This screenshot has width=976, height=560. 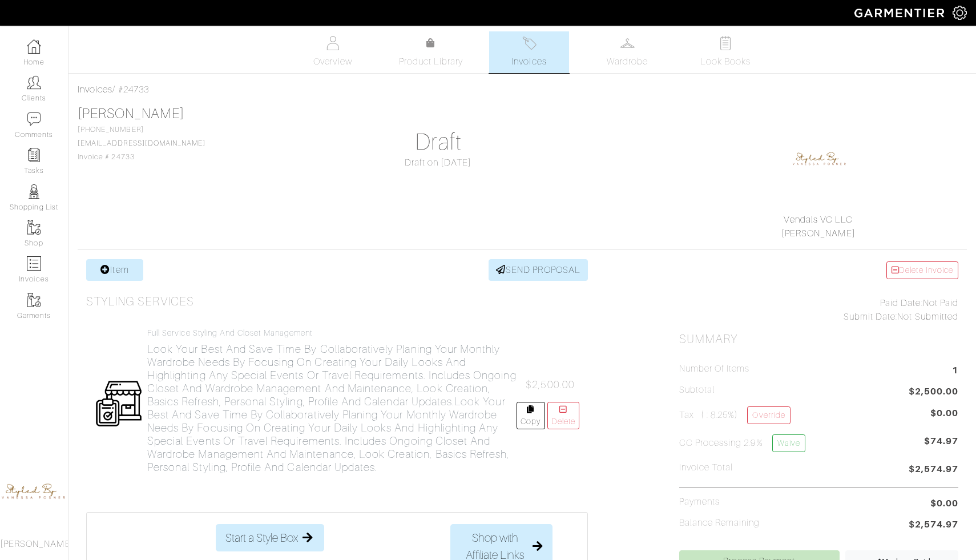 What do you see at coordinates (768, 415) in the screenshot?
I see `a: Override` at bounding box center [768, 415].